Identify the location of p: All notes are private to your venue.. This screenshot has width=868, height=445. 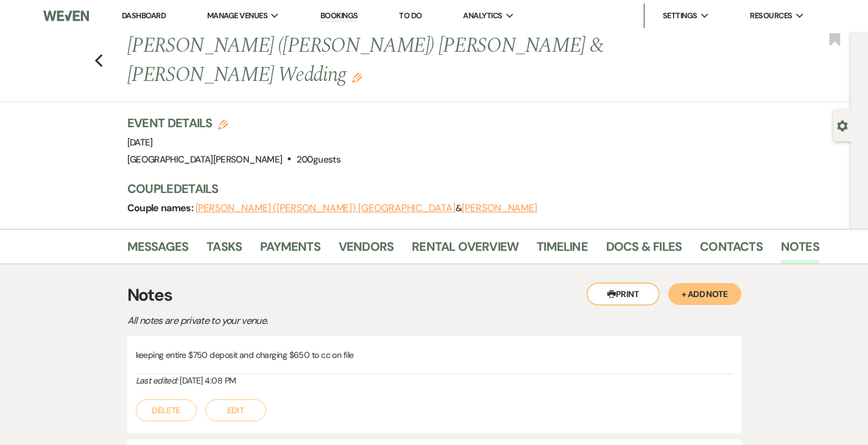
(340, 321).